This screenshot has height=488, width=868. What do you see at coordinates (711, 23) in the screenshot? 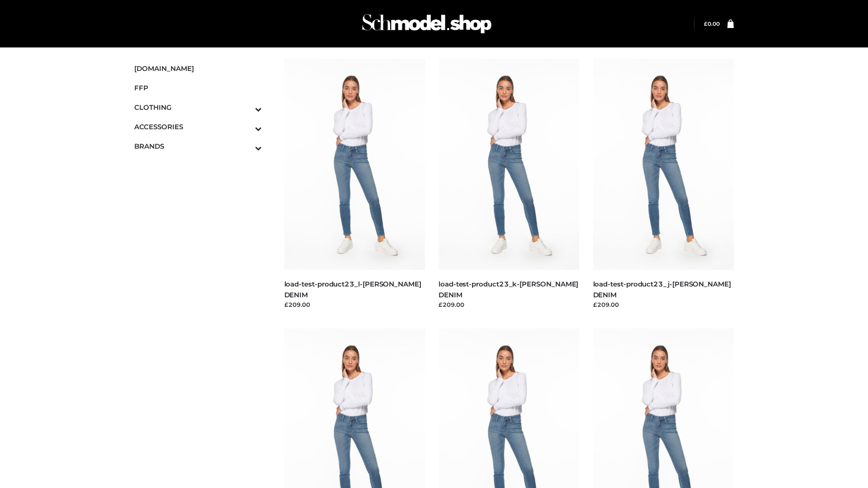
I see `a: £0.00` at bounding box center [711, 23].